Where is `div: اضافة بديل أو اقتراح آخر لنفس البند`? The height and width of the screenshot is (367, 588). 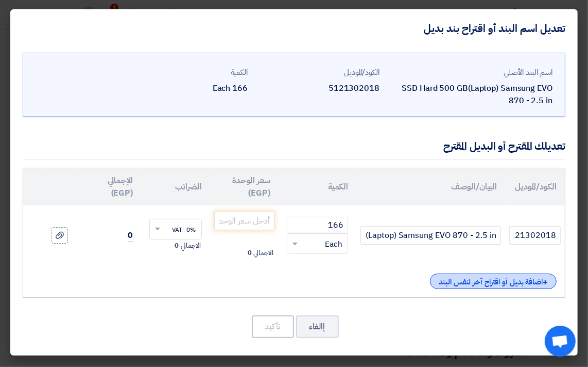
div: اضافة بديل أو اقتراح آخر لنفس البند is located at coordinates (494, 281).